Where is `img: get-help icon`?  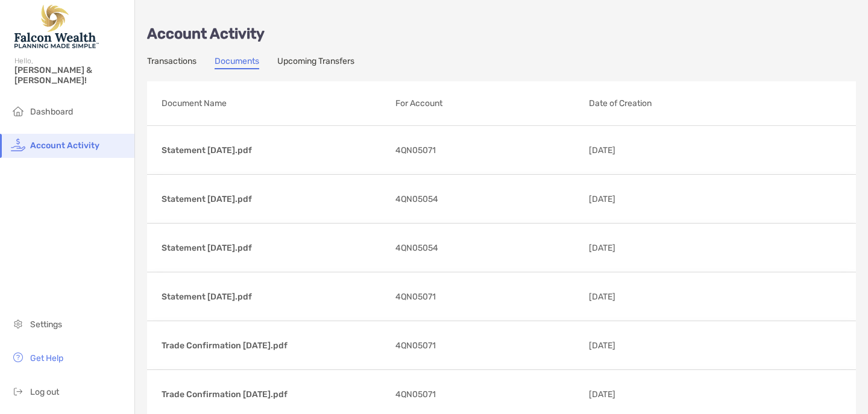
img: get-help icon is located at coordinates (18, 357).